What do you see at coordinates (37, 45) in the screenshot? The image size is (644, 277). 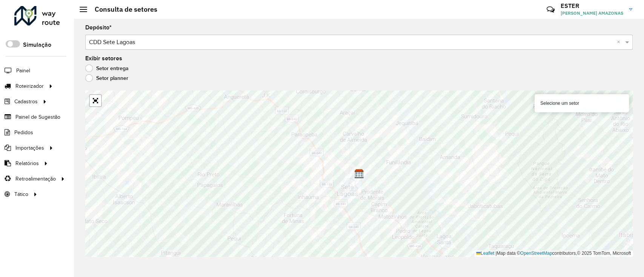 I see `label: Simulação` at bounding box center [37, 45].